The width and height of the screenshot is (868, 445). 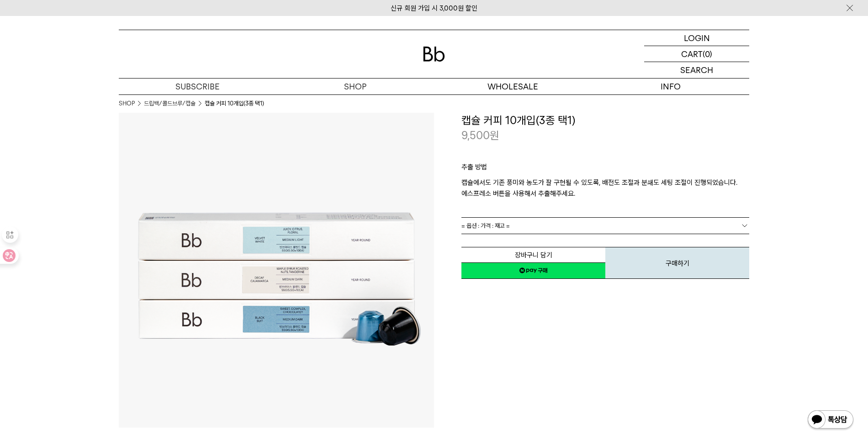 What do you see at coordinates (534, 255) in the screenshot?
I see `button: 장바구니 담기` at bounding box center [534, 255].